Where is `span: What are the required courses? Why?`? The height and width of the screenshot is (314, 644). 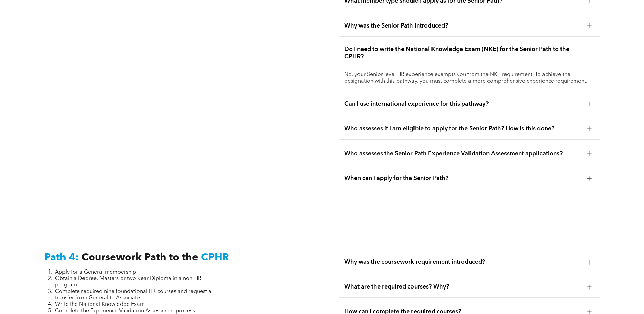 span: What are the required courses? Why? is located at coordinates (463, 287).